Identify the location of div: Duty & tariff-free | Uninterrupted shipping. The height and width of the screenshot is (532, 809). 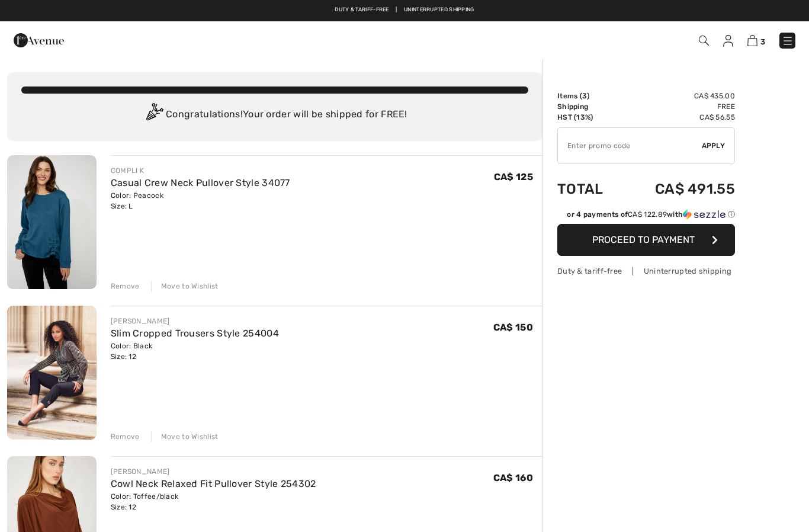
(646, 271).